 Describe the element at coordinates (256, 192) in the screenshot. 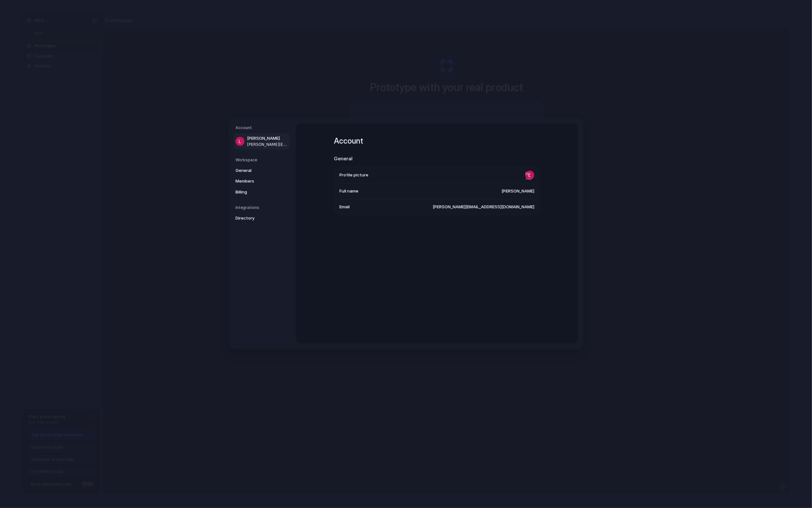

I see `span: Billing` at that location.